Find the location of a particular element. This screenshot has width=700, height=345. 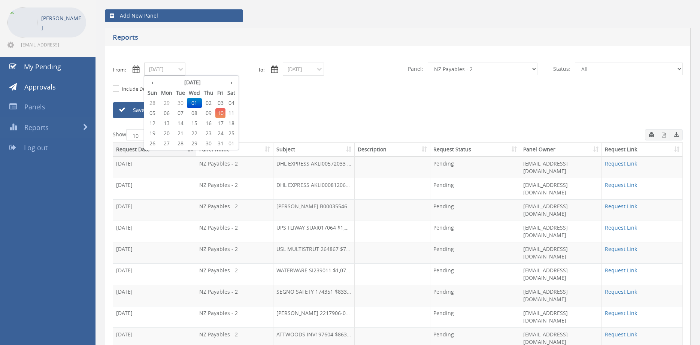

span: 18 is located at coordinates (231, 123).